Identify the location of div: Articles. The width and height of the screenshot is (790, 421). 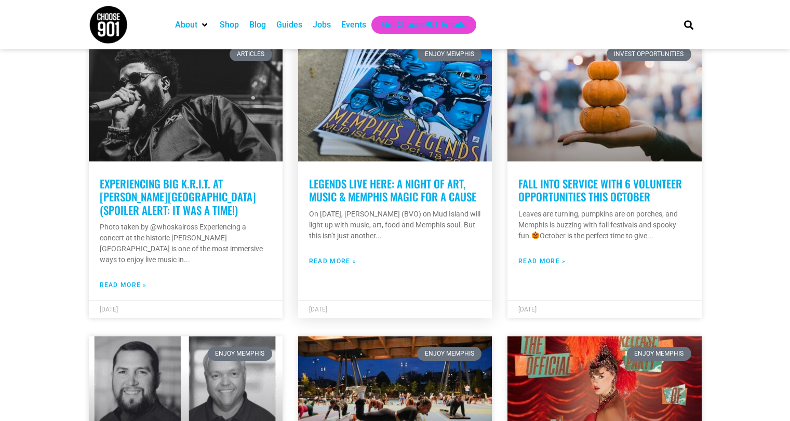
(251, 54).